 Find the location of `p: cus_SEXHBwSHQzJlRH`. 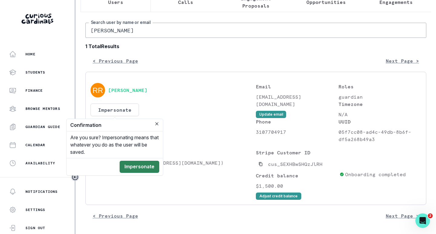

p: cus_SEXHBwSHQzJlRH is located at coordinates (295, 164).